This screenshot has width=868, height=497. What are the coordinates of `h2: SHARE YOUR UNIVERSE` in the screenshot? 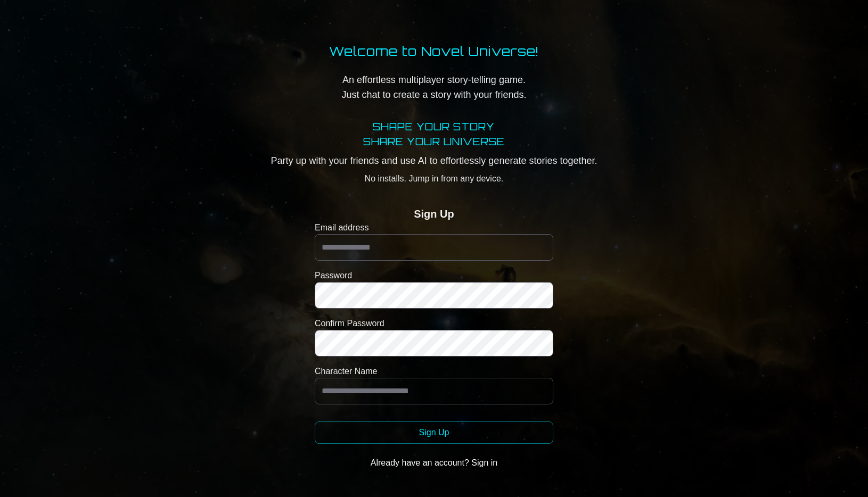 It's located at (434, 142).